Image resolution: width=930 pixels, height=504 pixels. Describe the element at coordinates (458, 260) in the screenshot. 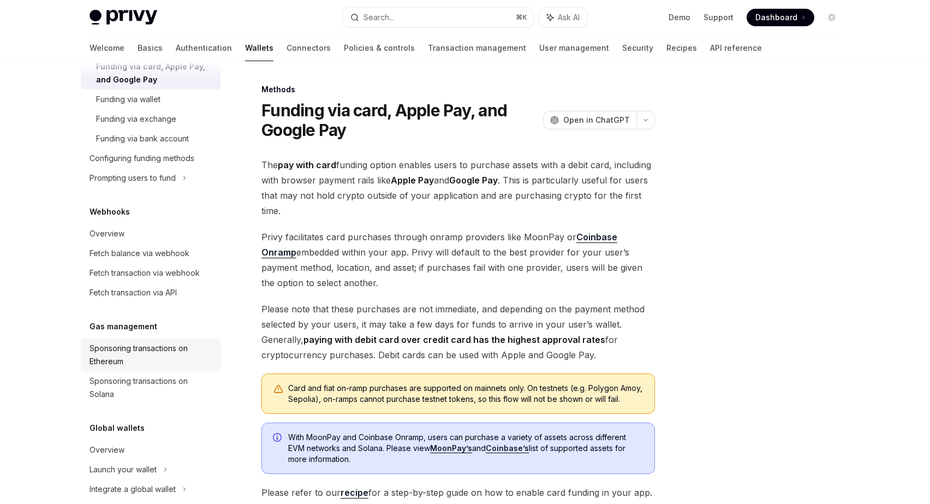

I see `span: Privy facilitates card purchases through onramp providers like MoonPay or embedded within your ap...` at that location.